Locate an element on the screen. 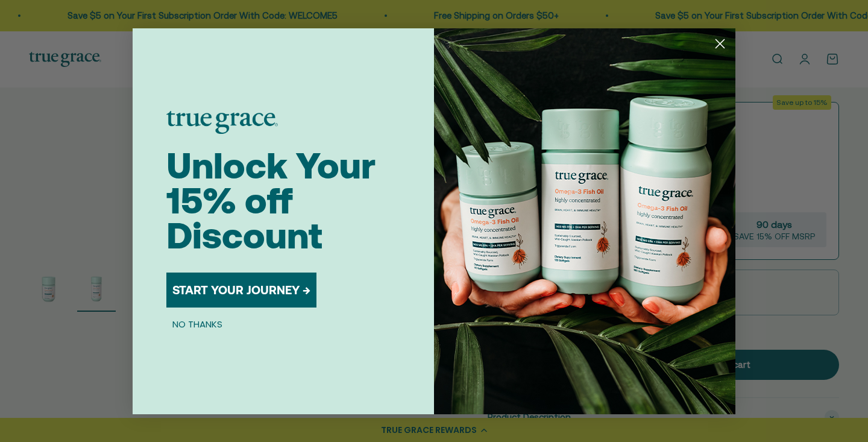 This screenshot has height=442, width=868. img: 098727d5-50f8-4f9b-9554-844bb8da1403.jpeg is located at coordinates (585, 221).